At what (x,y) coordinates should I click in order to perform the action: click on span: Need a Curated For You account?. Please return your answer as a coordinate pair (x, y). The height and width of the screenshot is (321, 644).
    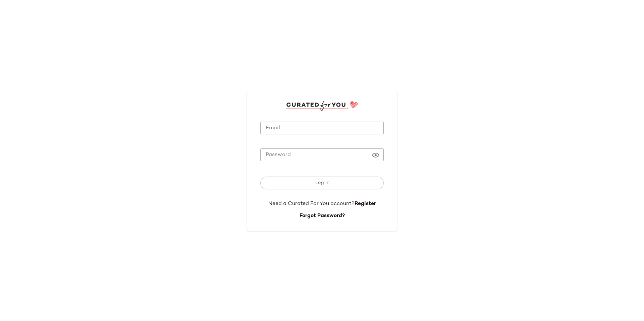
    Looking at the image, I should click on (311, 204).